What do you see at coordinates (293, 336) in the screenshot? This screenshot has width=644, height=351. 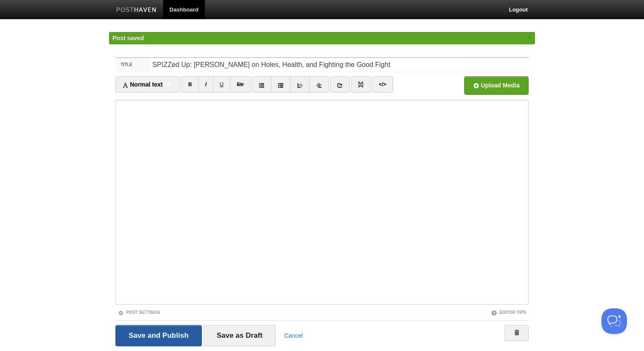 I see `a: Cancel` at bounding box center [293, 336].